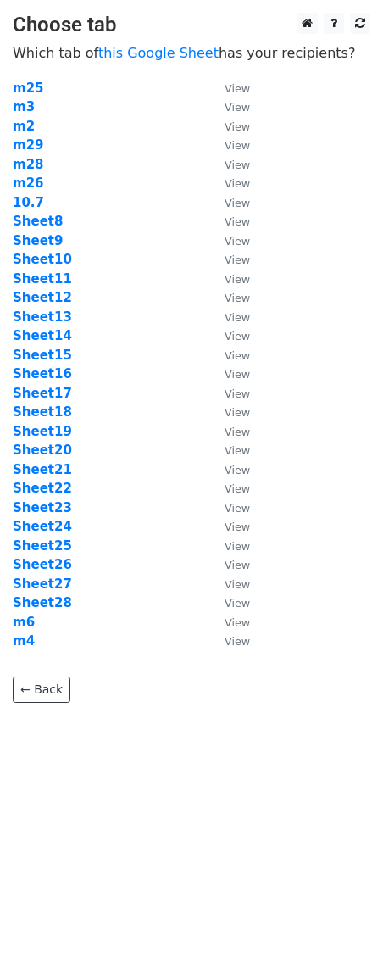 The width and height of the screenshot is (383, 980). Describe the element at coordinates (28, 88) in the screenshot. I see `strong: m25` at that location.